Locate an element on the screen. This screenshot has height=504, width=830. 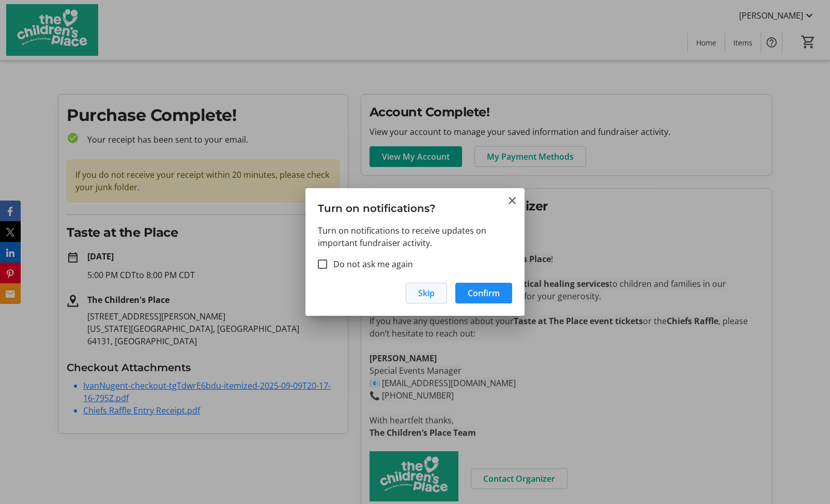
button: Skip is located at coordinates (426, 293).